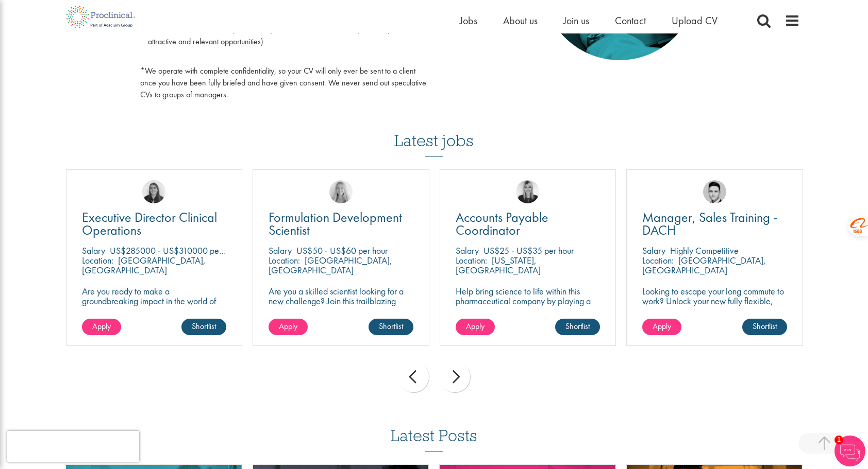  I want to click on span: Contact, so click(631, 21).